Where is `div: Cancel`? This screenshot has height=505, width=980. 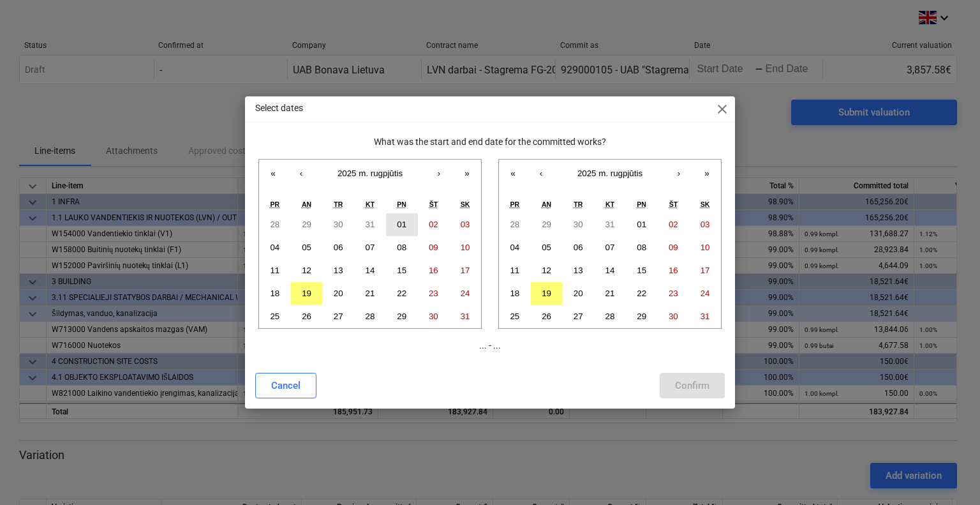
div: Cancel is located at coordinates (286, 385).